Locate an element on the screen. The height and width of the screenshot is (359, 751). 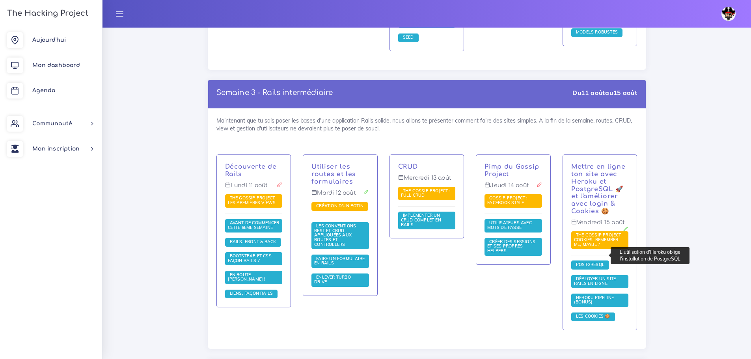
span: Création d'un potin is located at coordinates (340, 206).